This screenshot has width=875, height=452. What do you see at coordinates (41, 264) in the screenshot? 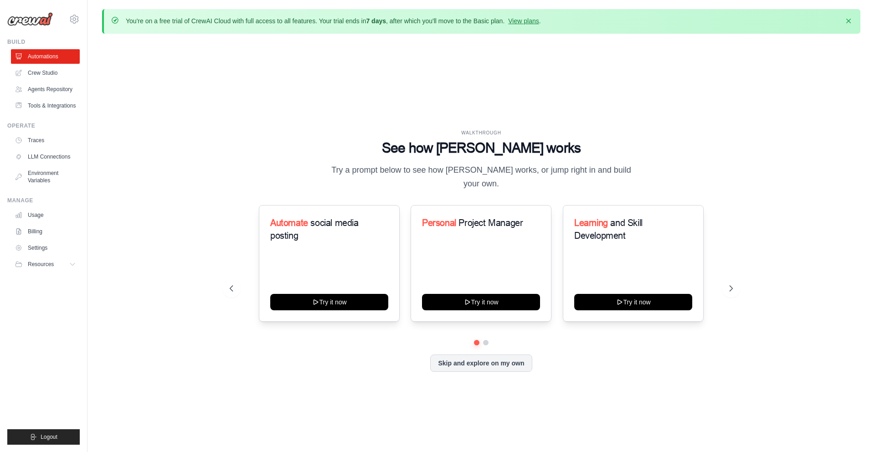
I see `span: Resources` at bounding box center [41, 264].